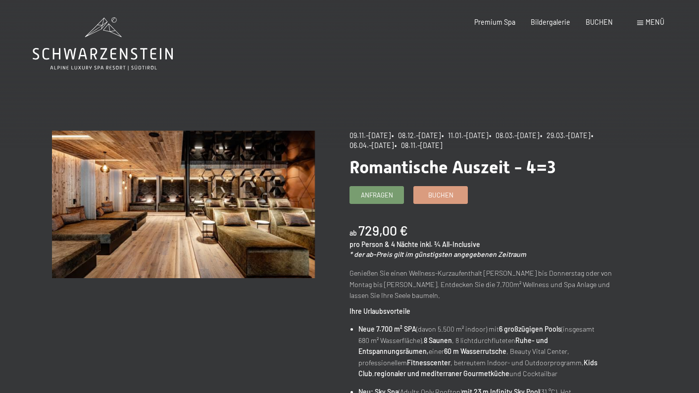 This screenshot has width=699, height=393. I want to click on span: Menü, so click(655, 22).